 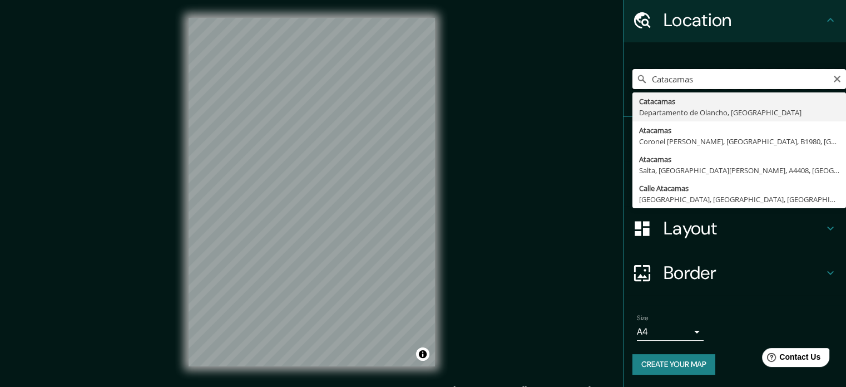 I want to click on h4: Location, so click(x=744, y=20).